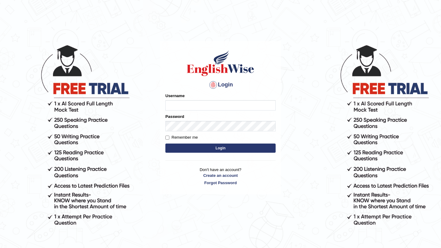 The image size is (441, 248). What do you see at coordinates (174, 117) in the screenshot?
I see `label: Password` at bounding box center [174, 117].